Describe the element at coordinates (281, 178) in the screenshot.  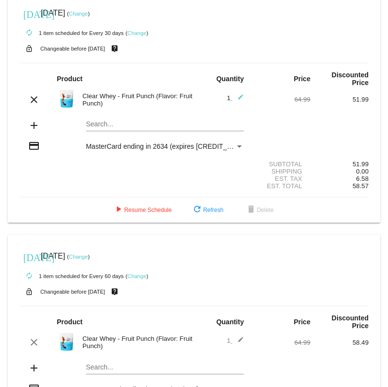
I see `div: Est. Tax` at that location.